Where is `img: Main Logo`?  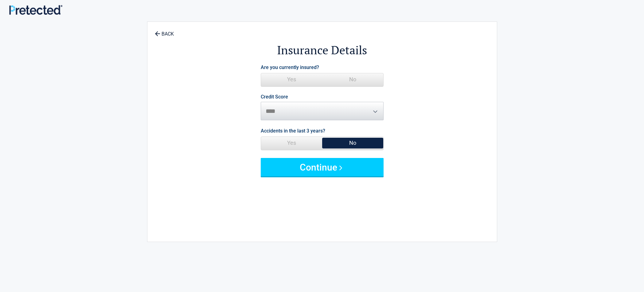 img: Main Logo is located at coordinates (35, 9).